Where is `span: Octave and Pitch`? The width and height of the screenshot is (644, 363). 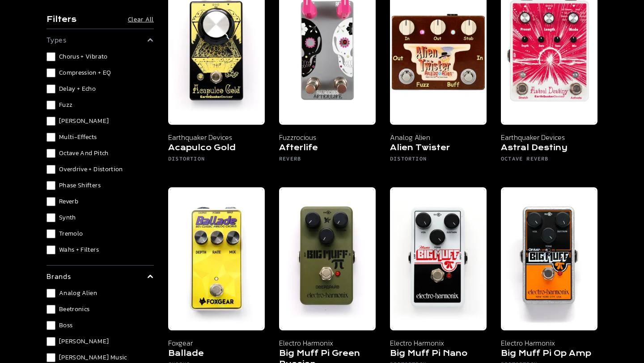 span: Octave and Pitch is located at coordinates (83, 153).